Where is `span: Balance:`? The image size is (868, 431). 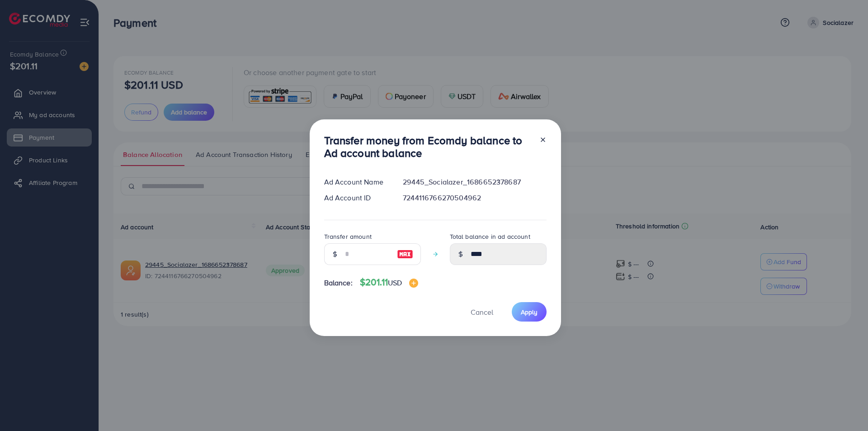
span: Balance: is located at coordinates (338, 283).